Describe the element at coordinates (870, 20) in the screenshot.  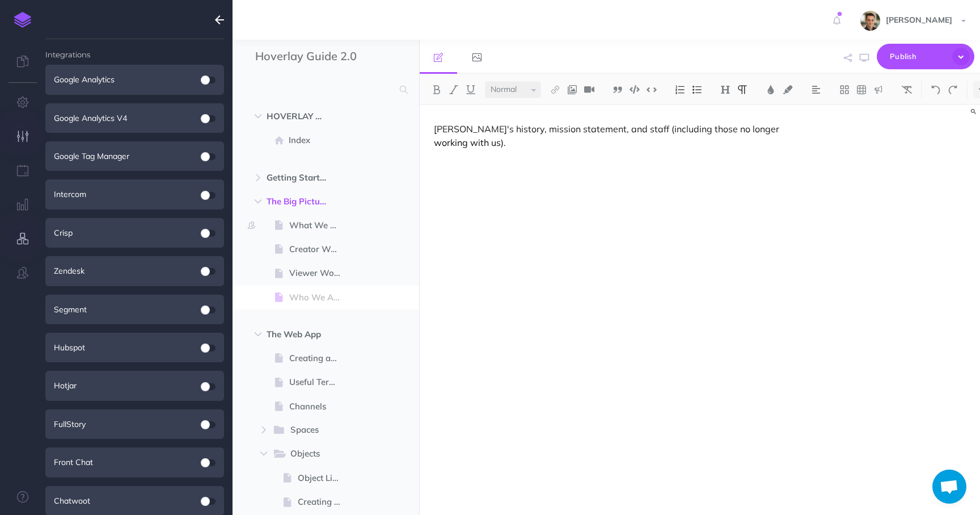
I see `img: f5b424bd5bd793422fbe6ec1e8d1ee7f.jpg` at that location.